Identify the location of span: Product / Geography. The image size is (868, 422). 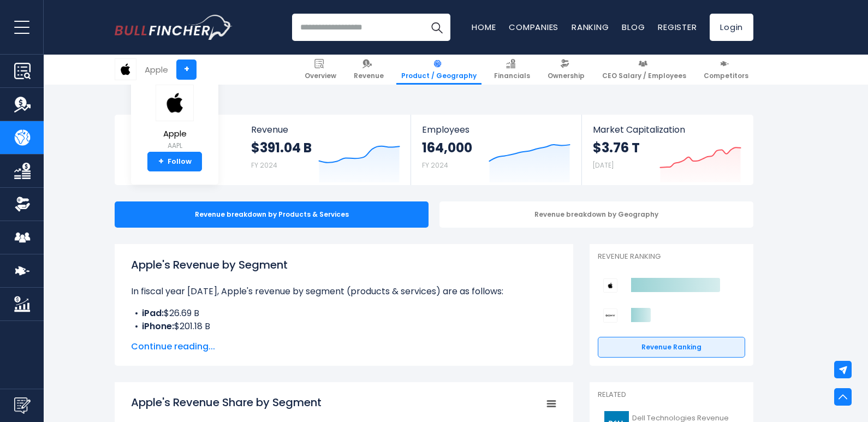
(439, 76).